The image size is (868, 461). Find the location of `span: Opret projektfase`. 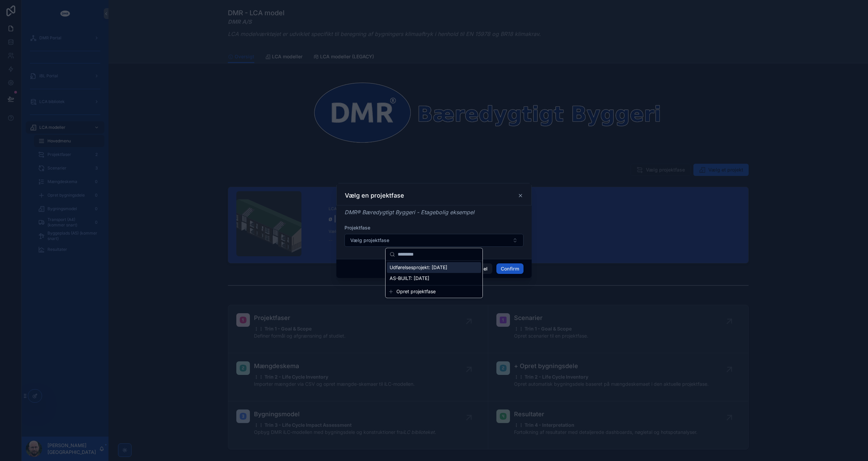

span: Opret projektfase is located at coordinates (416, 292).